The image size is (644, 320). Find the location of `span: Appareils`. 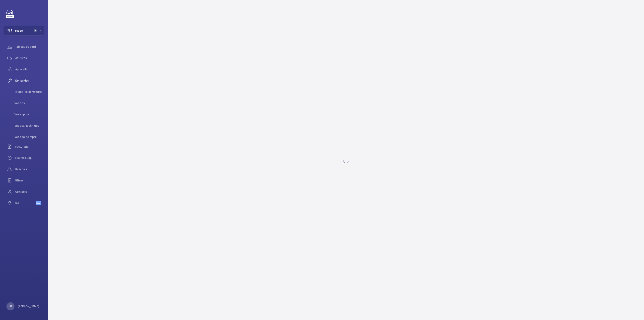

span: Appareils is located at coordinates (30, 69).